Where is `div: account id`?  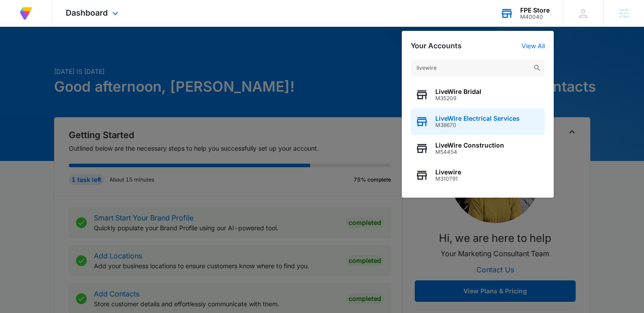 div: account id is located at coordinates (535, 17).